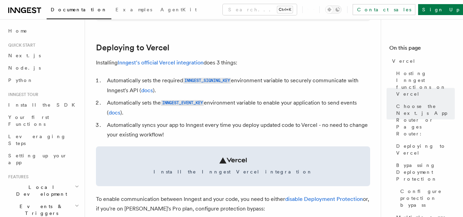  Describe the element at coordinates (324, 199) in the screenshot. I see `a: disable Deployment Protection` at that location.